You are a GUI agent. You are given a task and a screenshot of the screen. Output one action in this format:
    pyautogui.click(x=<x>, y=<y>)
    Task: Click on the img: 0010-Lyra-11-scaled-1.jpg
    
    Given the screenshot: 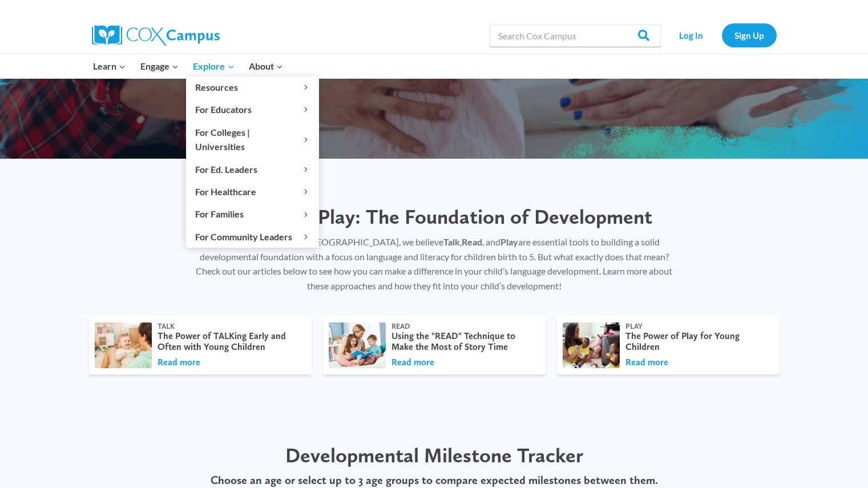 What is the action you would take?
    pyautogui.click(x=591, y=345)
    